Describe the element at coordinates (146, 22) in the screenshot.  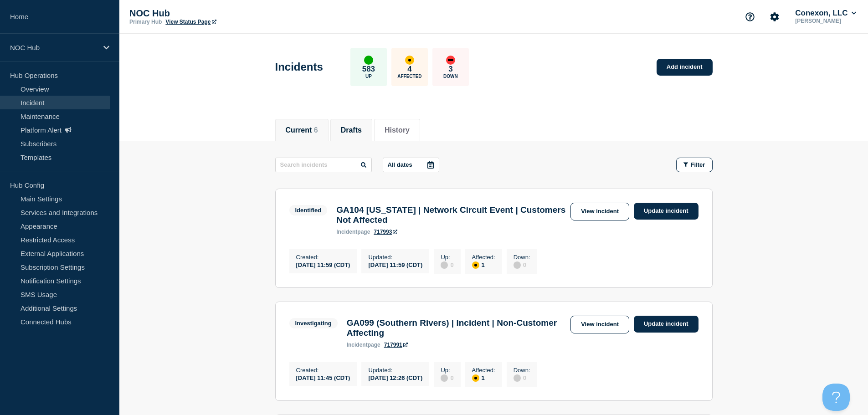
I see `p: Primary Hub` at that location.